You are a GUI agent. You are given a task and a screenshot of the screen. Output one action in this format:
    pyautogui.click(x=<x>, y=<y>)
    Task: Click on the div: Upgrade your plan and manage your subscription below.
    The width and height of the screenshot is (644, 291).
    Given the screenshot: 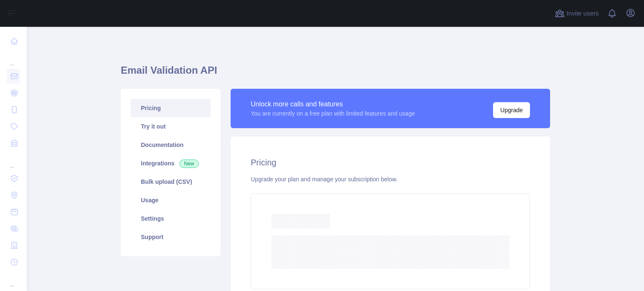 What is the action you would take?
    pyautogui.click(x=391, y=179)
    